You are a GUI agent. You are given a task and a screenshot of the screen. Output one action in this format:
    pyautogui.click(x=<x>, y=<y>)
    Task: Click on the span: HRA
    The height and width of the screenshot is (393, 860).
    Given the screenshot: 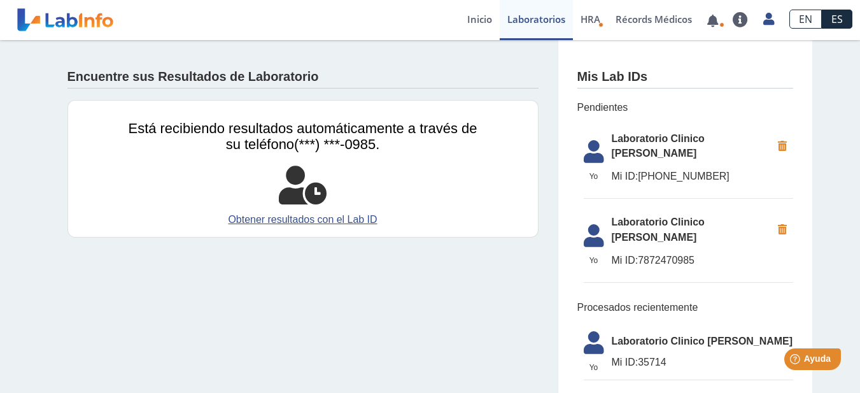 What is the action you would take?
    pyautogui.click(x=590, y=19)
    